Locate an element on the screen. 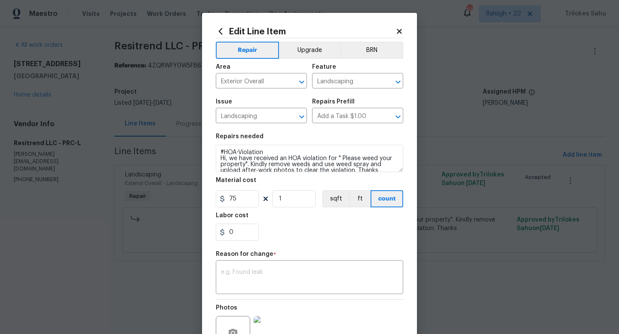  textarea: #HOA-Violation Hi, we have received an HOA violation for " Please weed your property". Kindly rem... is located at coordinates (309, 158).